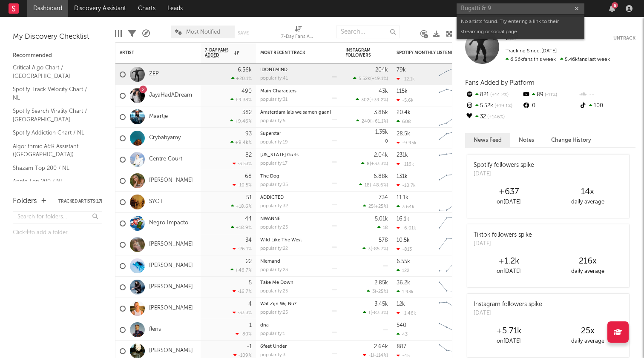  Describe the element at coordinates (379, 121) in the screenshot. I see `span: +61.1 %` at that location.